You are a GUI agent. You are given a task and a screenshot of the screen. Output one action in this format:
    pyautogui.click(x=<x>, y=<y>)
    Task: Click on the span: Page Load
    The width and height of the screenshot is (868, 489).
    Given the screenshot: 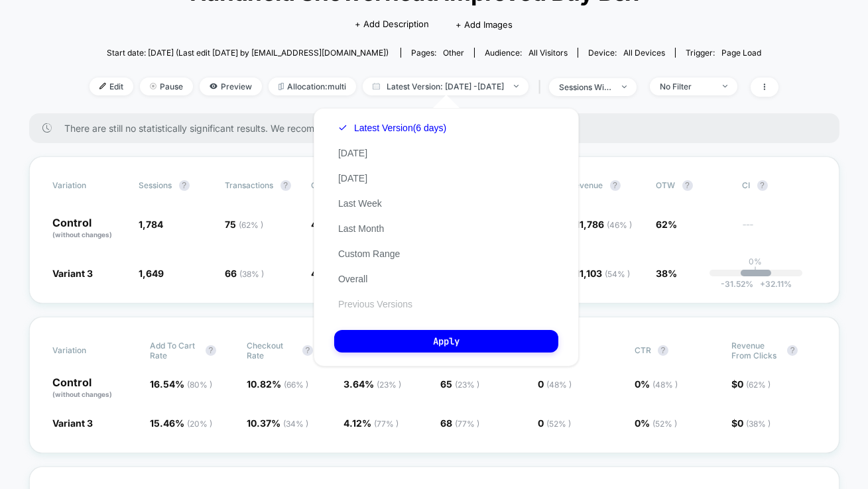 What is the action you would take?
    pyautogui.click(x=741, y=53)
    